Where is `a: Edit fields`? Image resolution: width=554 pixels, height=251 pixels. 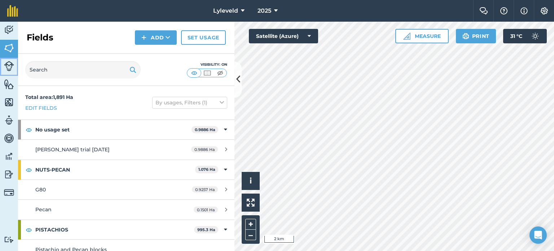 a: Edit fields is located at coordinates (41, 108).